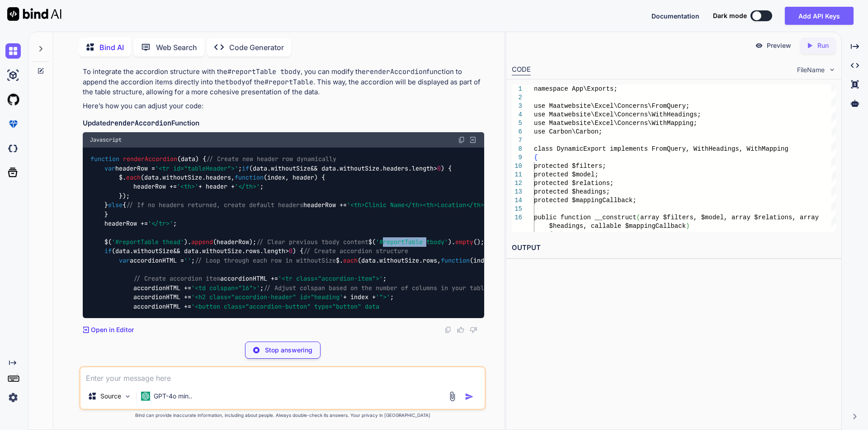 The height and width of the screenshot is (430, 868). What do you see at coordinates (247, 187) in the screenshot?
I see `span: '</th>'` at bounding box center [247, 187].